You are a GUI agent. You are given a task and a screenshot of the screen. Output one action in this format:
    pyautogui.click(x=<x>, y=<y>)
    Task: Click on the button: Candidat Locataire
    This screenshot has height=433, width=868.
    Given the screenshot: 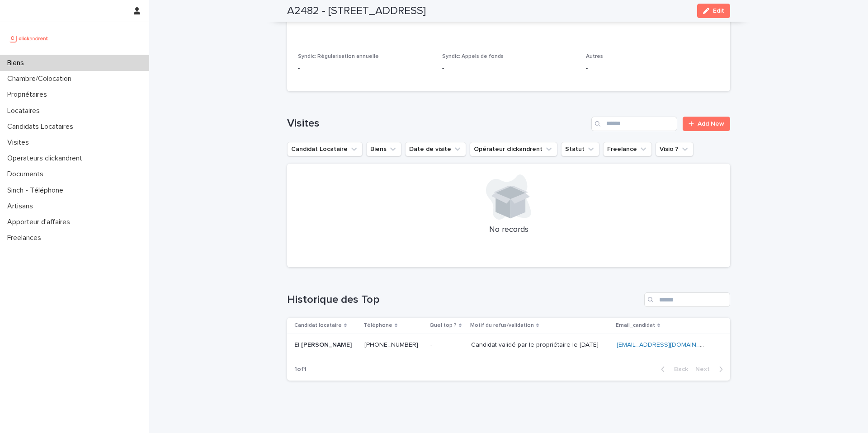 What is the action you would take?
    pyautogui.click(x=324, y=149)
    